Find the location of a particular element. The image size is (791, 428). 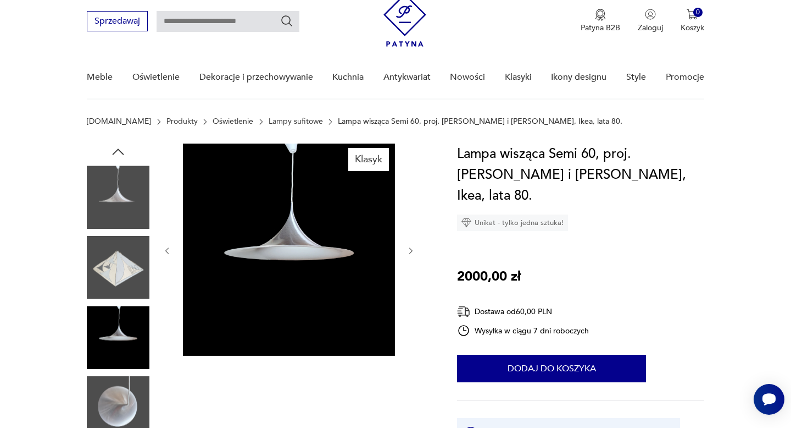

button: Szukaj is located at coordinates (287, 21).